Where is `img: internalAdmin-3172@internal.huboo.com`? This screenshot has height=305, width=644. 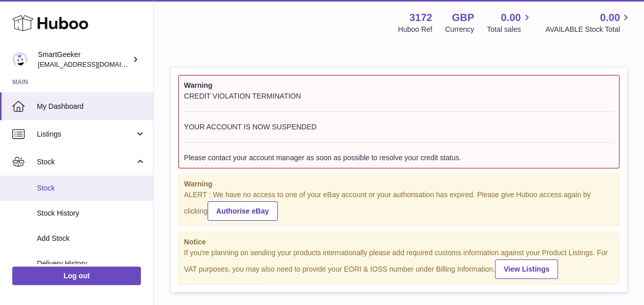
img: internalAdmin-3172@internal.huboo.com is located at coordinates (20, 59).